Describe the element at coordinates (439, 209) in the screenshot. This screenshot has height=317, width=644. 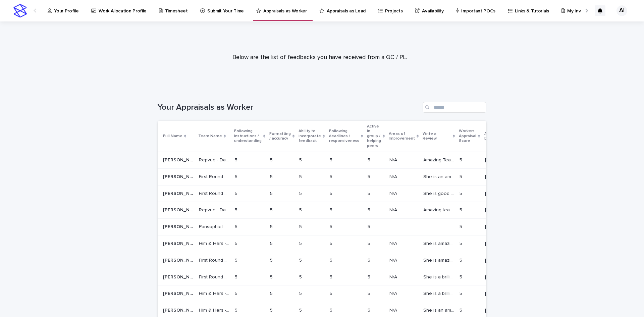
I see `p: Amazing team member on Repvue. Client is very happy with her overall performance` at that location.